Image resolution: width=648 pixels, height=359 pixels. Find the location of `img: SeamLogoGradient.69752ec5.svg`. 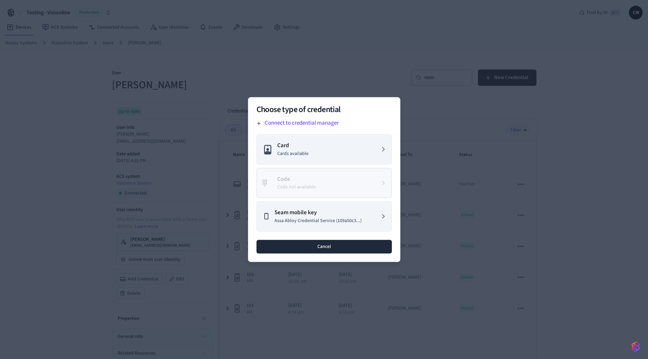

img: SeamLogoGradient.69752ec5.svg is located at coordinates (636, 346).